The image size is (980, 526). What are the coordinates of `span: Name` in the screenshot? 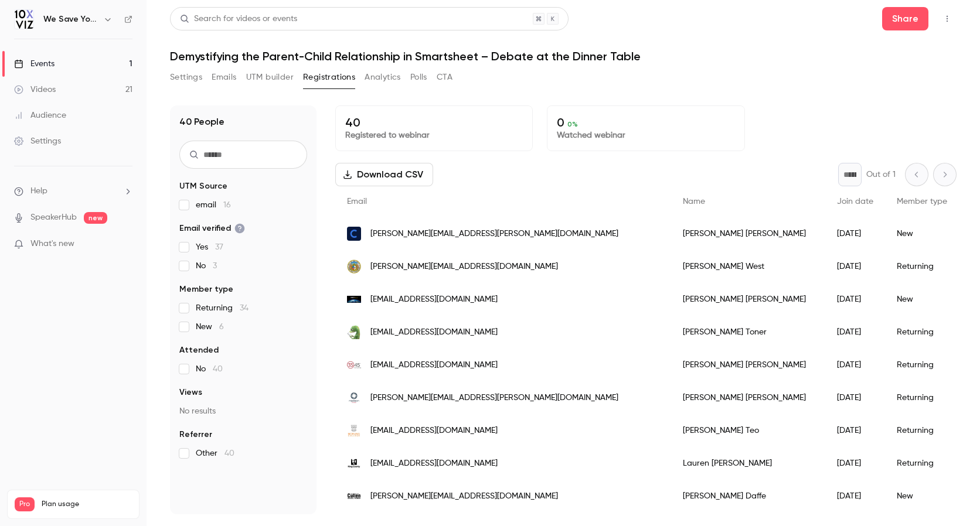 It's located at (694, 201).